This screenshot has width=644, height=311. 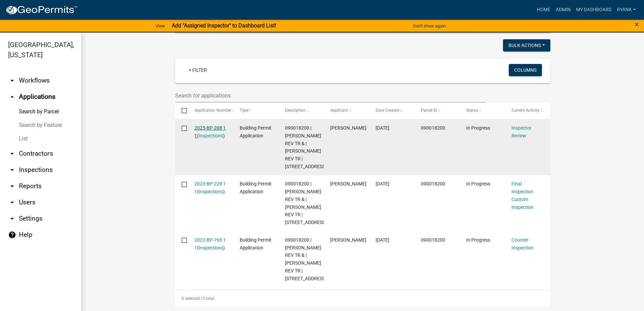 I want to click on input: Search for applications, so click(x=331, y=95).